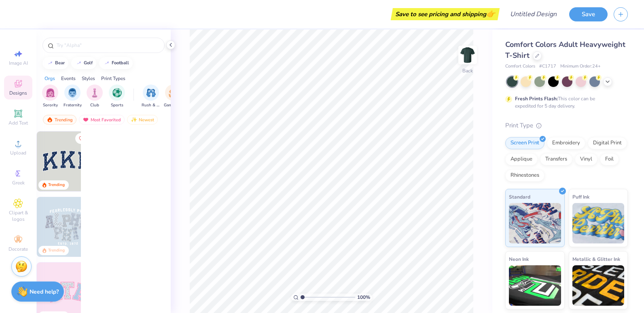 The image size is (644, 313). What do you see at coordinates (581, 66) in the screenshot?
I see `span: Minimum Order: 24 +` at bounding box center [581, 66].